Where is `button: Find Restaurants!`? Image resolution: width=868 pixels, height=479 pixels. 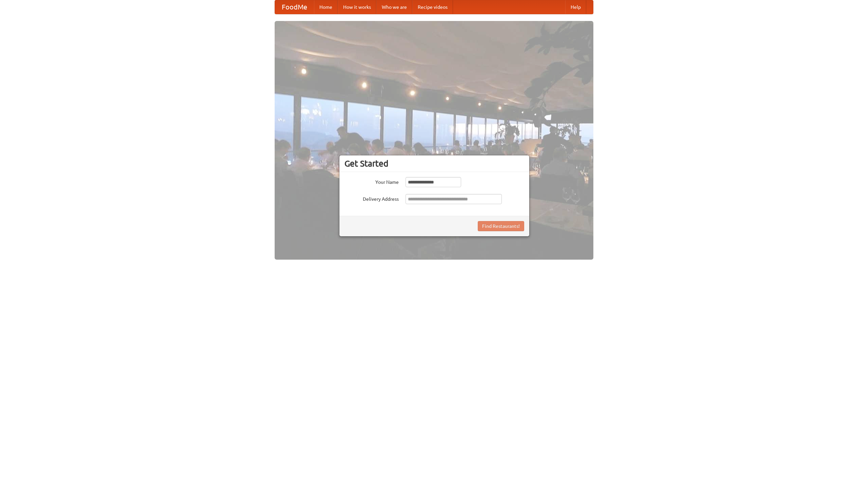
button: Find Restaurants! is located at coordinates (501, 227).